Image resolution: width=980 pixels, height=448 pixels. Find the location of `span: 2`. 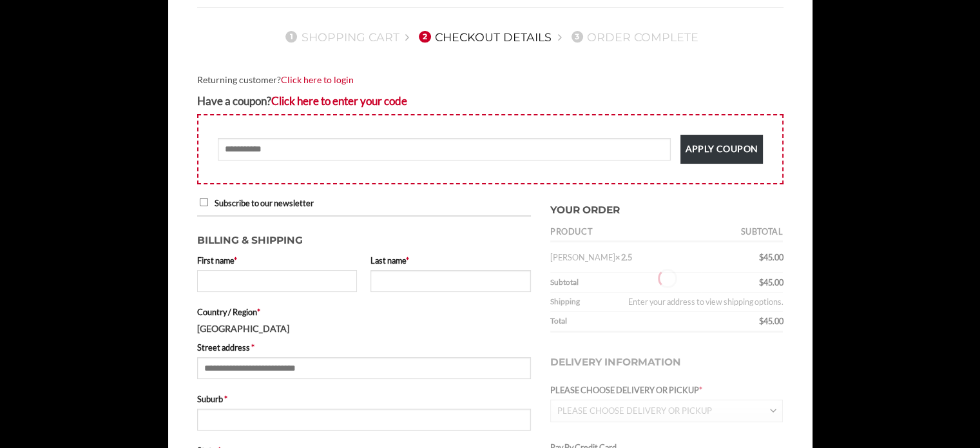

span: 2 is located at coordinates (425, 36).